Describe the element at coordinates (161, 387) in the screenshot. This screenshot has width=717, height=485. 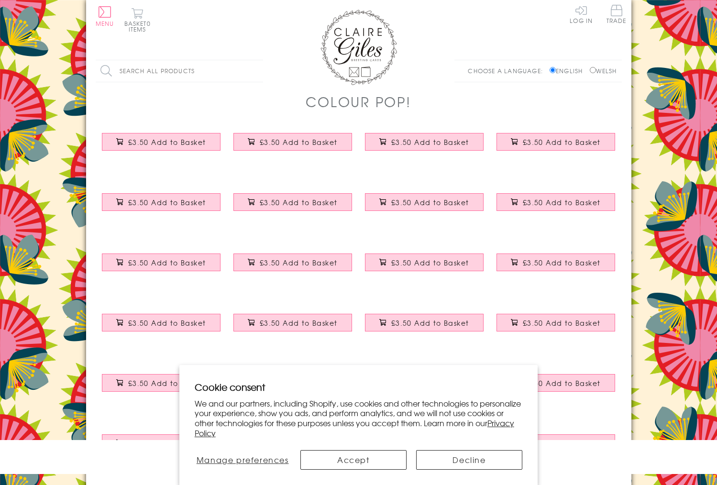
I see `a: Birthday Card, Mam Colourful Dots, Happy Birthday Mam, text foiled in shiny gold £3.50 Add to Basket` at that location.